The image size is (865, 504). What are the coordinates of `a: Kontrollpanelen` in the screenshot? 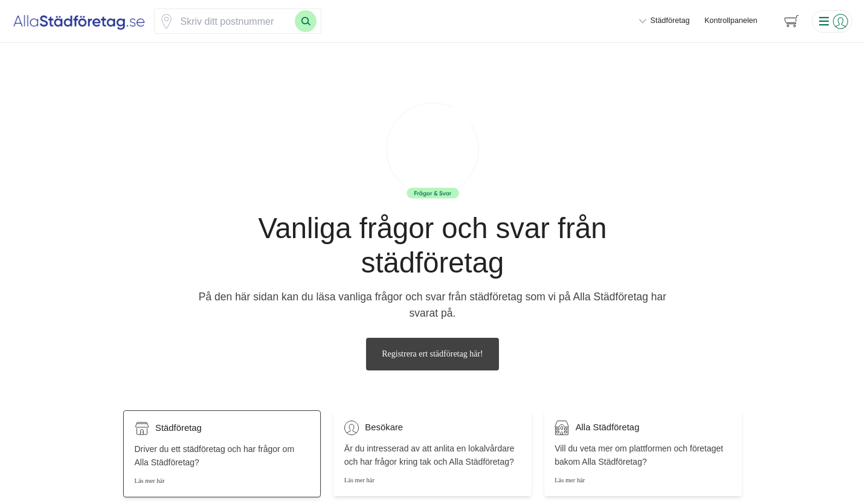 It's located at (731, 21).